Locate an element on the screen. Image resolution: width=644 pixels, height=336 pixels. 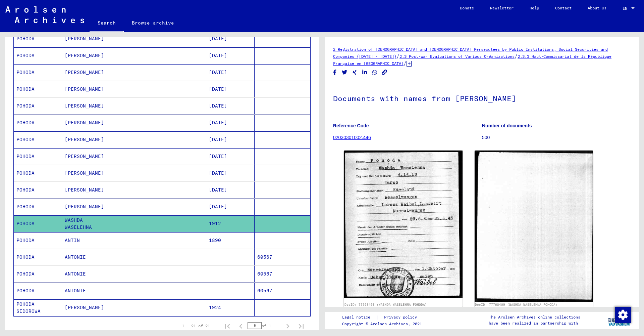
div: 1 – 21 of 21 is located at coordinates (196, 326).